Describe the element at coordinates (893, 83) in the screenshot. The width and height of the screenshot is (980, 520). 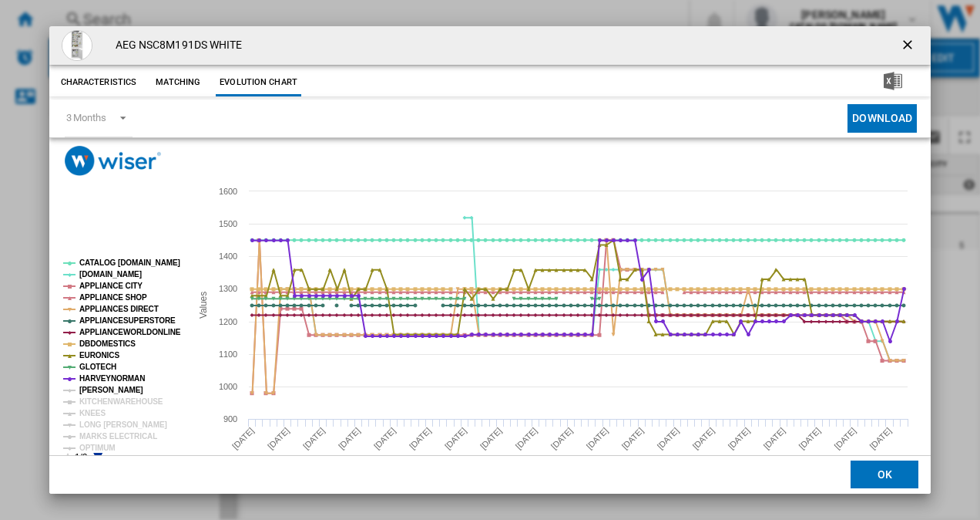
I see `button: Download in Excel` at that location.